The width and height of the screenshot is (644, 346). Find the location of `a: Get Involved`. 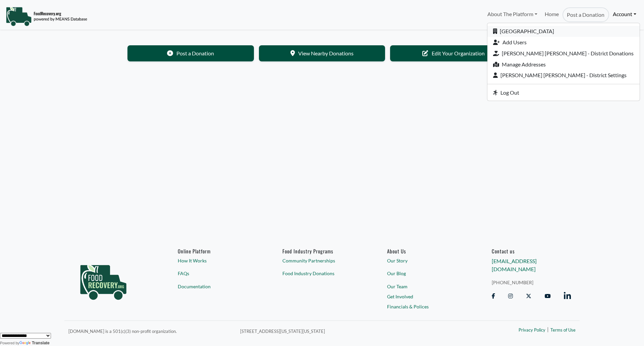

a: Get Involved is located at coordinates (427, 296).